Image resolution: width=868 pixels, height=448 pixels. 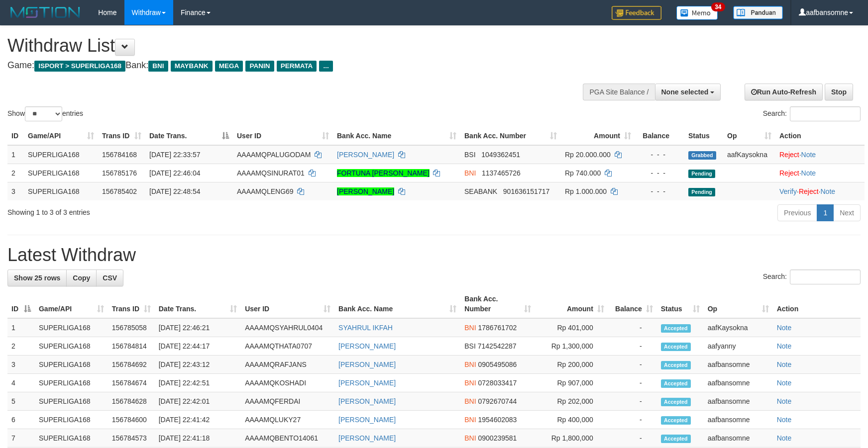 What do you see at coordinates (702, 155) in the screenshot?
I see `span: Grabbed` at bounding box center [702, 155].